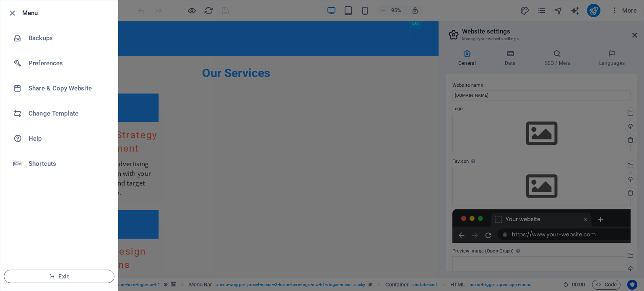  Describe the element at coordinates (59, 139) in the screenshot. I see `a: Help` at that location.